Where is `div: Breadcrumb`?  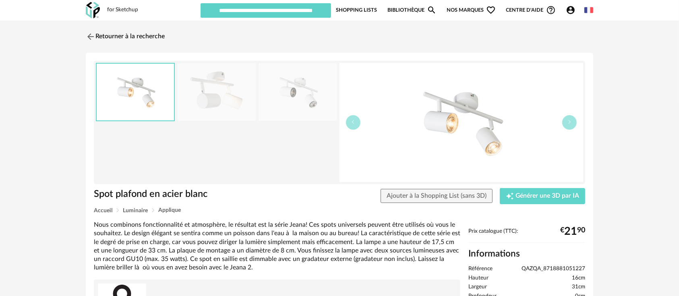 div: Breadcrumb is located at coordinates (339, 210).